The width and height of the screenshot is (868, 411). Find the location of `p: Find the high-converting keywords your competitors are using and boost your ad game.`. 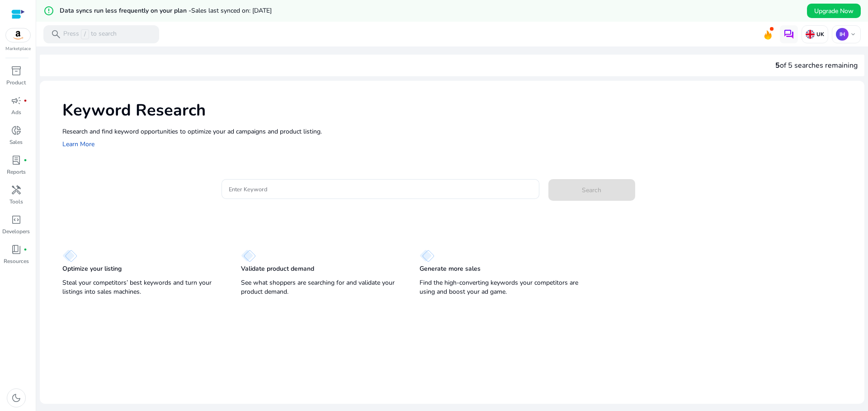

p: Find the high-converting keywords your competitors are using and boost your ad game. is located at coordinates (499, 288).